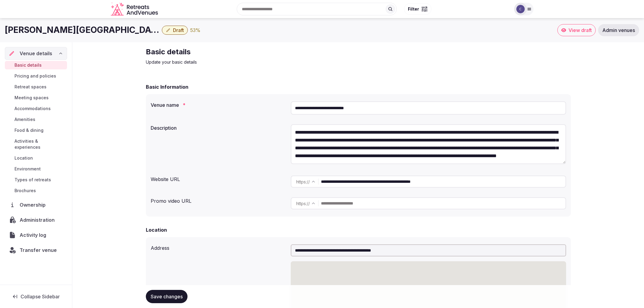  Describe the element at coordinates (28, 65) in the screenshot. I see `span: Basic details` at that location.